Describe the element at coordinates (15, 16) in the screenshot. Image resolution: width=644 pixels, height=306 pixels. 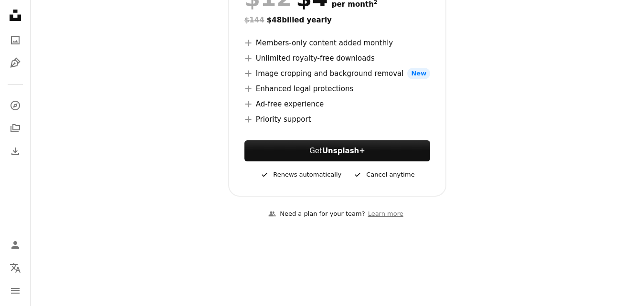
I see `a: Home — Unsplash` at that location.